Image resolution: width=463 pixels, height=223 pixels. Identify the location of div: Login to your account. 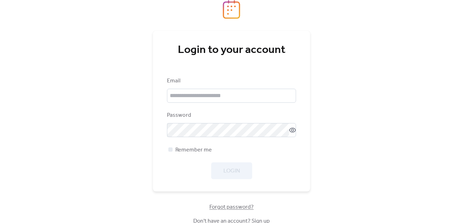
(232, 50).